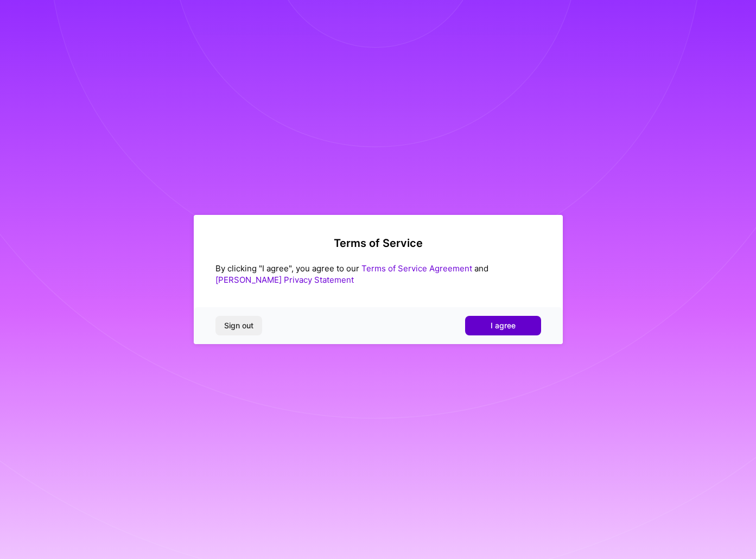  Describe the element at coordinates (238, 325) in the screenshot. I see `button: Sign out` at that location.